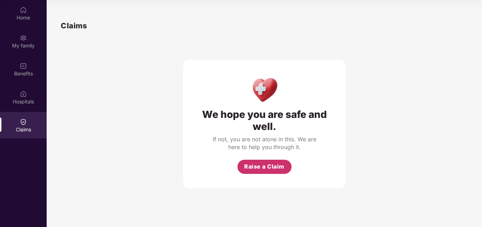 The height and width of the screenshot is (227, 482). What do you see at coordinates (264, 143) in the screenshot?
I see `div: If not, you are not alone in this. We are here to help you through it.` at bounding box center [264, 143].